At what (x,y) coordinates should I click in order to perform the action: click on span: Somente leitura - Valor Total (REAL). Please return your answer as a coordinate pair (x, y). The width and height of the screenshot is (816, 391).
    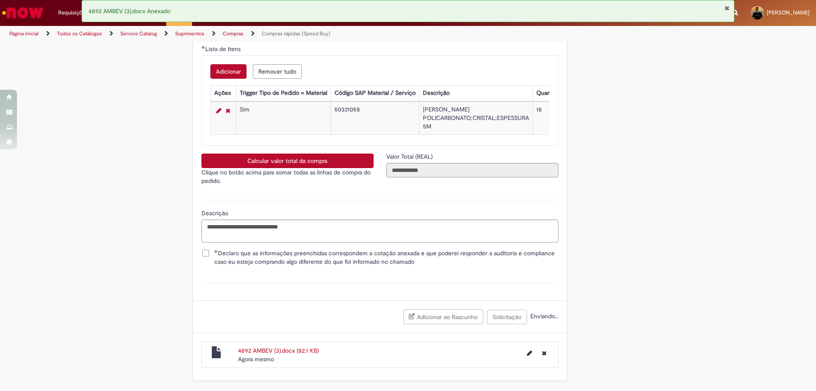
    Looking at the image, I should click on (410, 156).